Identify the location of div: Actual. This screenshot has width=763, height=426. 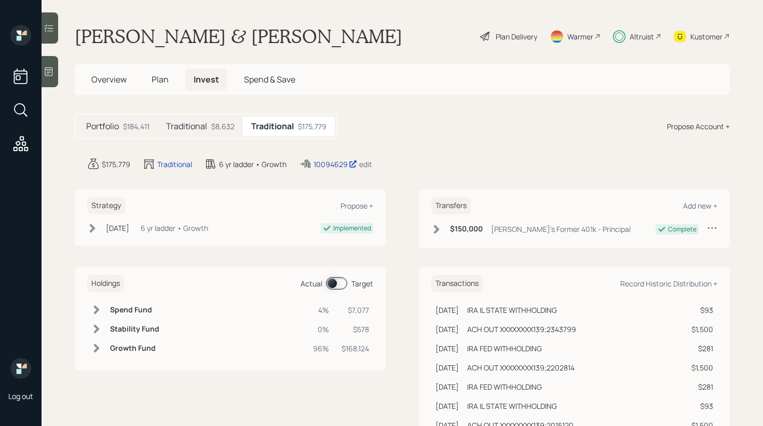
(311, 283).